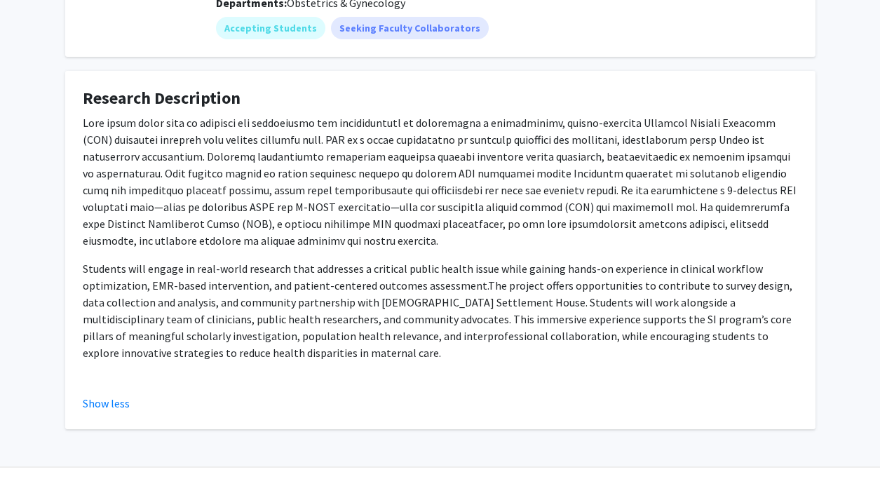  I want to click on span: The project offers opportunities to contribute to survey design, data collection and analysis, an..., so click(437, 319).